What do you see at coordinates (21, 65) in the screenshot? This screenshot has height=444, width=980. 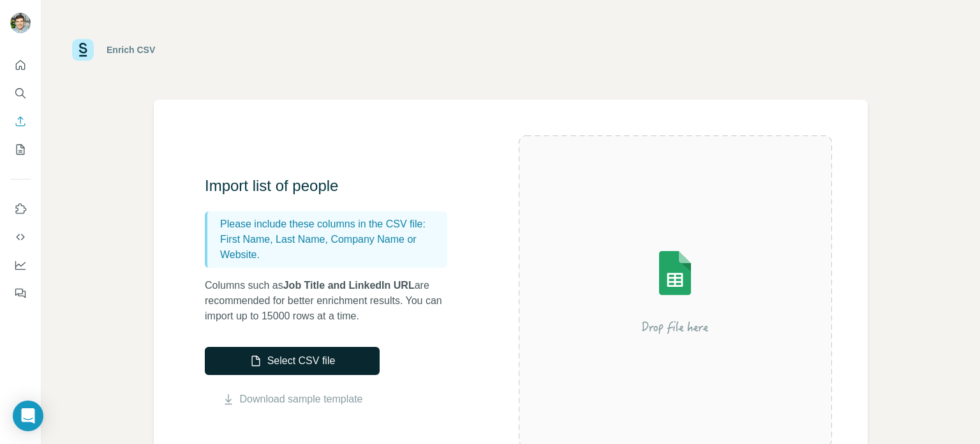 I see `button: Quick start` at bounding box center [21, 65].